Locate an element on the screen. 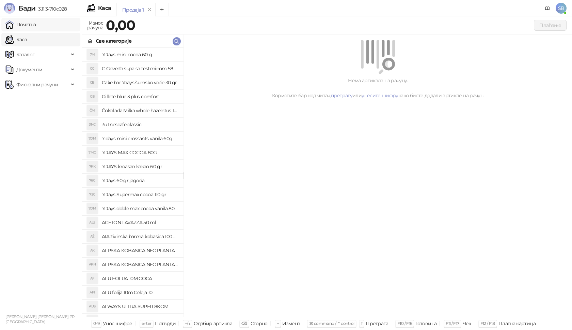 The image size is (572, 330). h4: Cake bar 7days šumsko voće 30 gr is located at coordinates (140, 82).